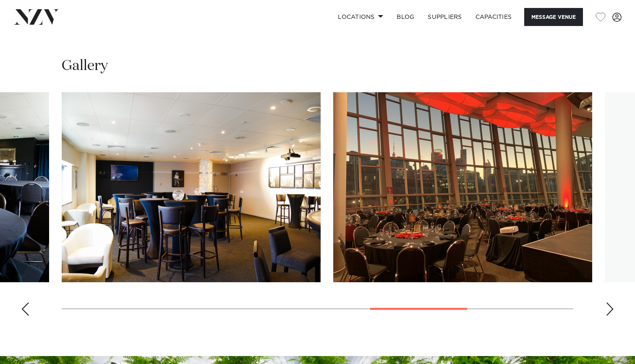  I want to click on a: BLOG, so click(405, 17).